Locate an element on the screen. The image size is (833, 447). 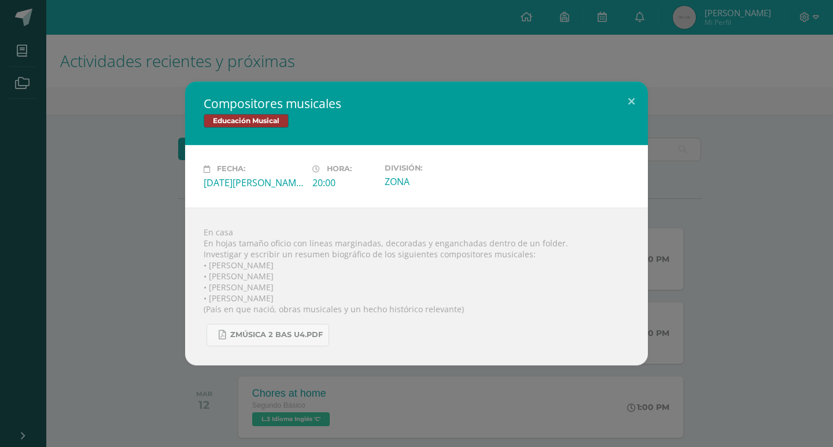
div: En casa En hojas tamaño oficio con líneas marginadas, decoradas y enganchadas dentro de un folder... is located at coordinates (416, 286).